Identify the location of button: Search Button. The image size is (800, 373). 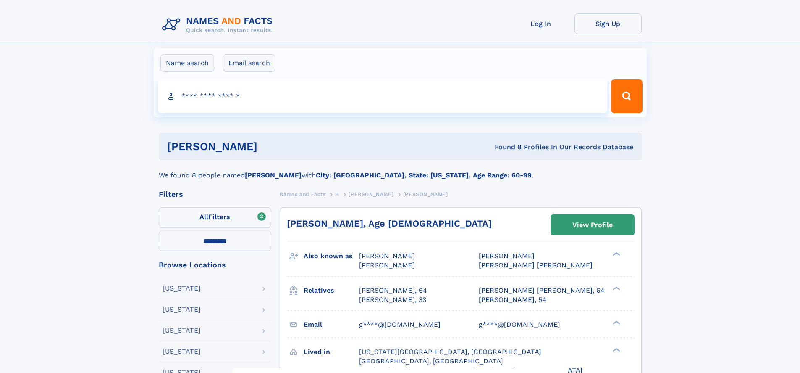
(627, 96).